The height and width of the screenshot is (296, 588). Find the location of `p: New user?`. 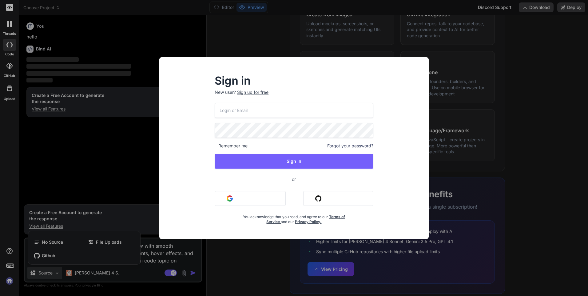

p: New user? is located at coordinates (294, 96).